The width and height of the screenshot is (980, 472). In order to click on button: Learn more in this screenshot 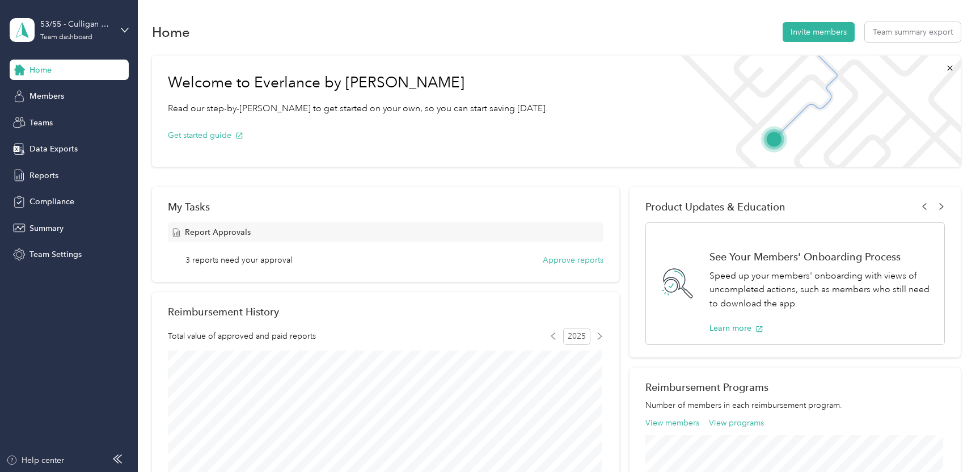, I will do `click(736, 328)`.